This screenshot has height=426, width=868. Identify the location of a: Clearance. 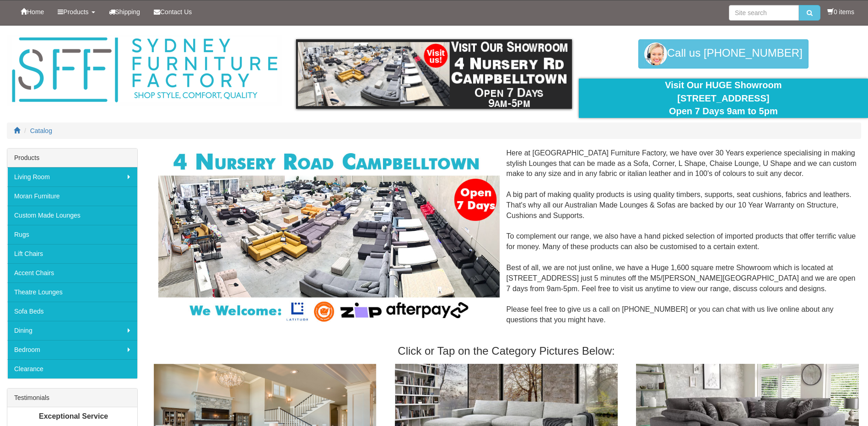
(72, 369).